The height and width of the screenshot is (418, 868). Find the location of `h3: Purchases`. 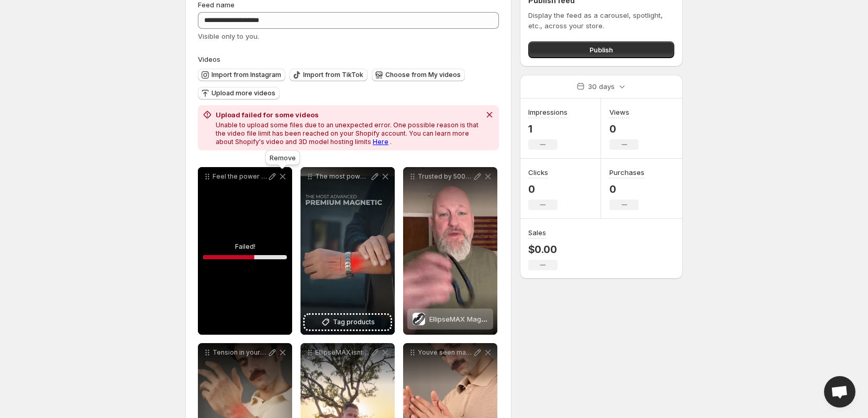

h3: Purchases is located at coordinates (626, 173).